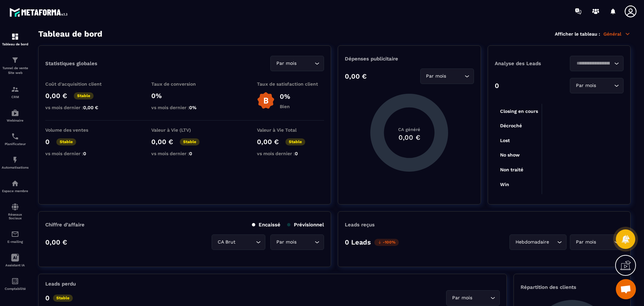 The width and height of the screenshot is (644, 306). I want to click on p: Afficher le tableau :, so click(577, 34).